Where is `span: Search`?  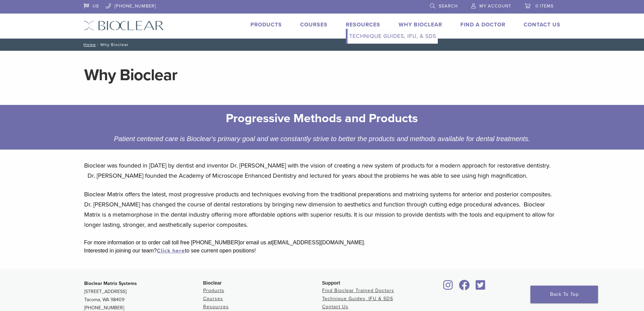
span: Search is located at coordinates (448, 6).